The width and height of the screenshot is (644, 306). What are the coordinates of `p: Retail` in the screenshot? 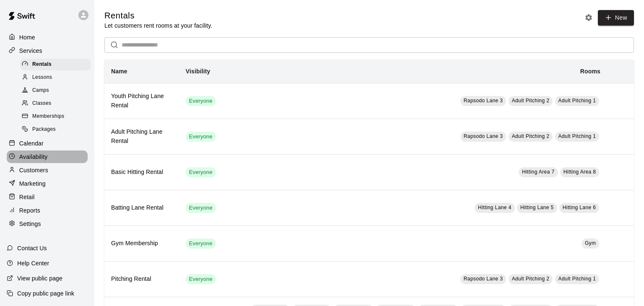 It's located at (27, 197).